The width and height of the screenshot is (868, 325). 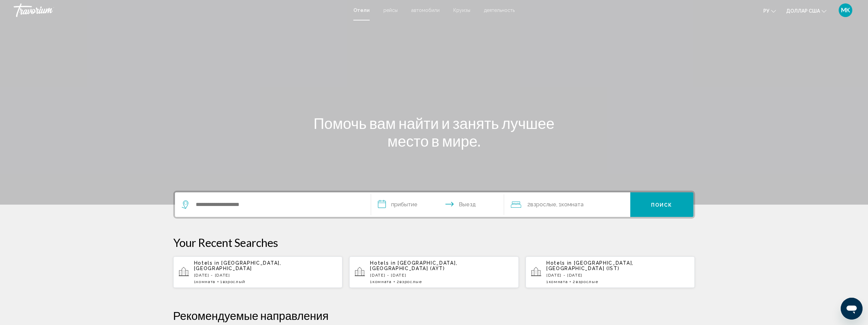 I want to click on font: Круизы, so click(x=461, y=10).